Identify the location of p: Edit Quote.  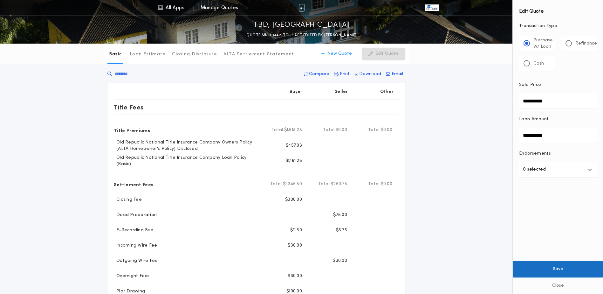
(387, 54).